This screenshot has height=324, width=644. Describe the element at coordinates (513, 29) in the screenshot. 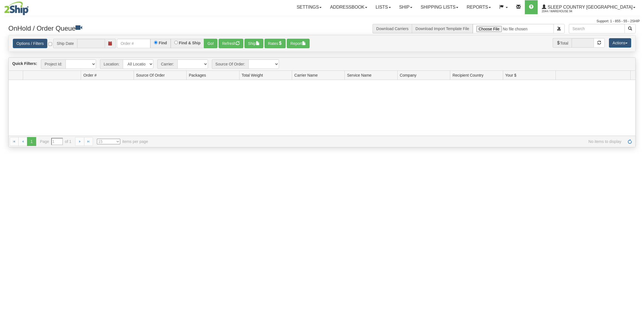

I see `input: Import` at that location.